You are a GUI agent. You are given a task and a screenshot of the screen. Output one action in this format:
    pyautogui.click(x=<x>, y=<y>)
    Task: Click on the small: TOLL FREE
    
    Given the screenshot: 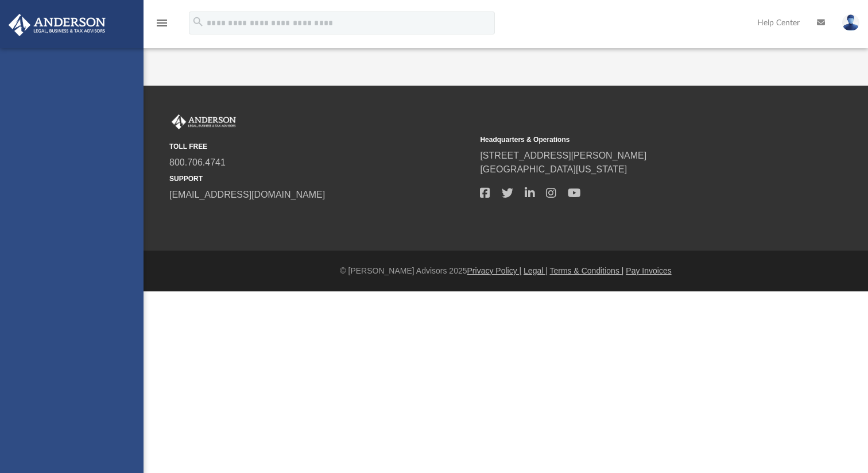 What is the action you would take?
    pyautogui.click(x=320, y=147)
    